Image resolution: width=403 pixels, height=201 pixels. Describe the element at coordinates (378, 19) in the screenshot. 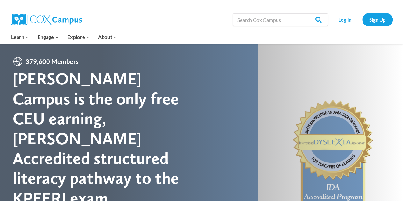

I see `a: Sign Up` at that location.